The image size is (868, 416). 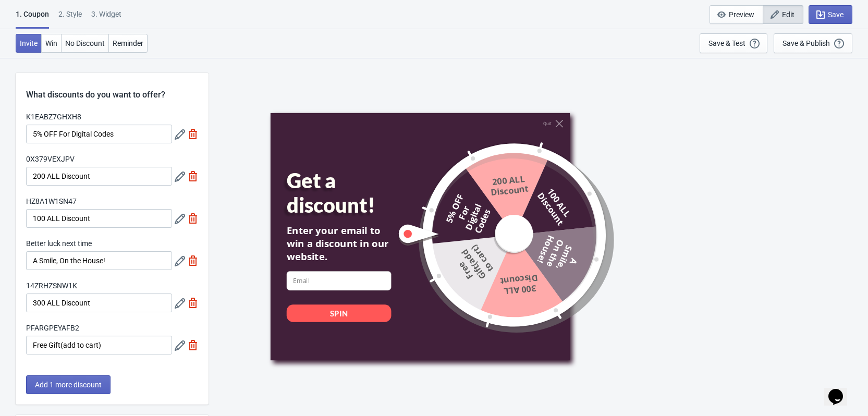 I want to click on div: Quit, so click(x=547, y=123).